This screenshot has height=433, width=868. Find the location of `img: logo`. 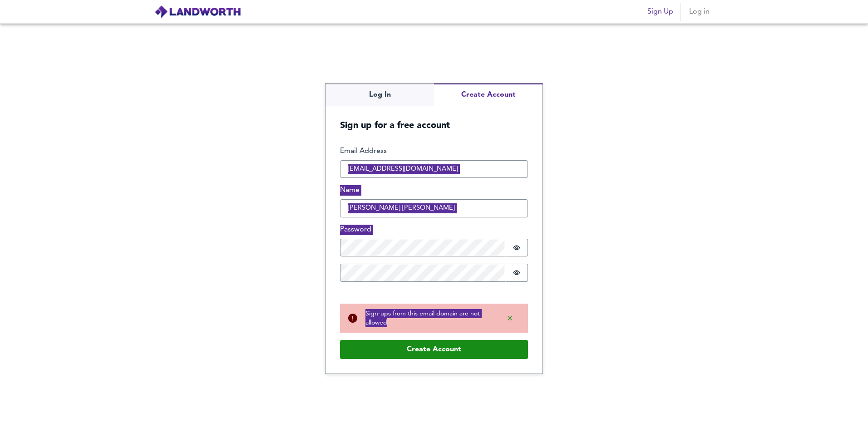

img: logo is located at coordinates (198, 12).